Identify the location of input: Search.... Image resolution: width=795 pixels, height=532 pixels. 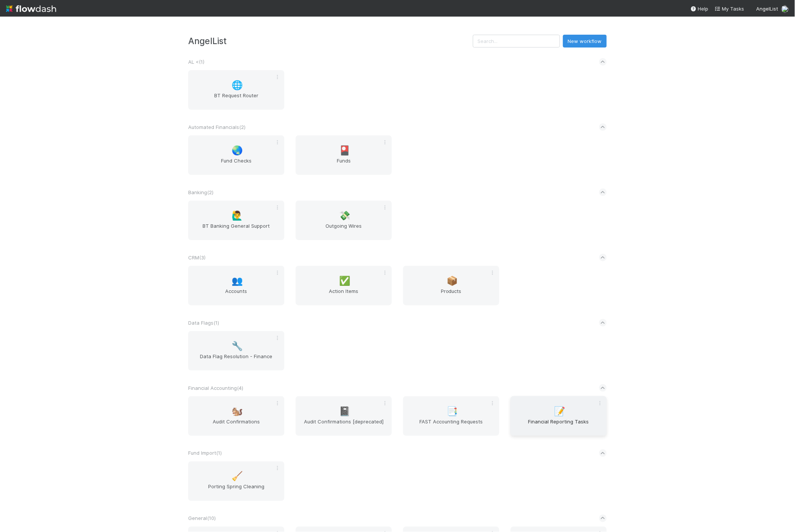
(516, 41).